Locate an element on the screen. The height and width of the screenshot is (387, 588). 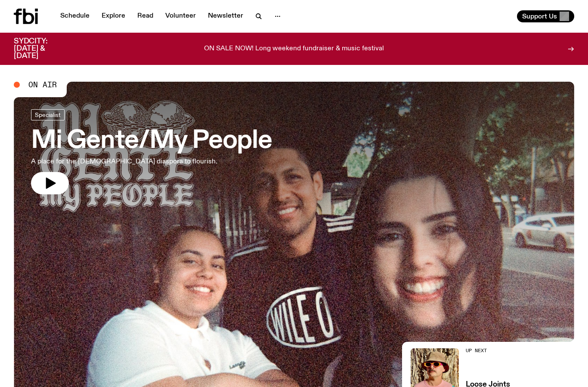
span: On Air is located at coordinates (42, 85).